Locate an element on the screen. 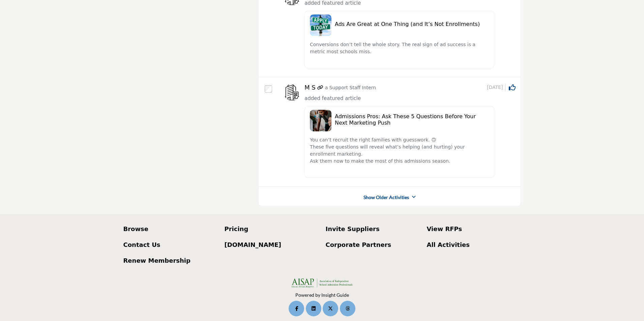 The height and width of the screenshot is (321, 644). p: a Support Staff Intern is located at coordinates (350, 88).